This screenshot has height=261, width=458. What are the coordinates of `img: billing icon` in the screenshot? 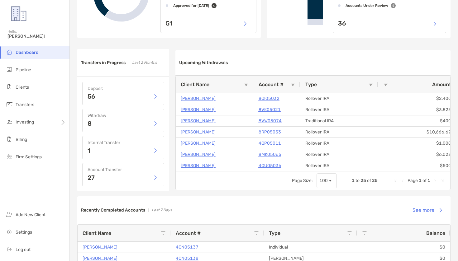 It's located at (9, 139).